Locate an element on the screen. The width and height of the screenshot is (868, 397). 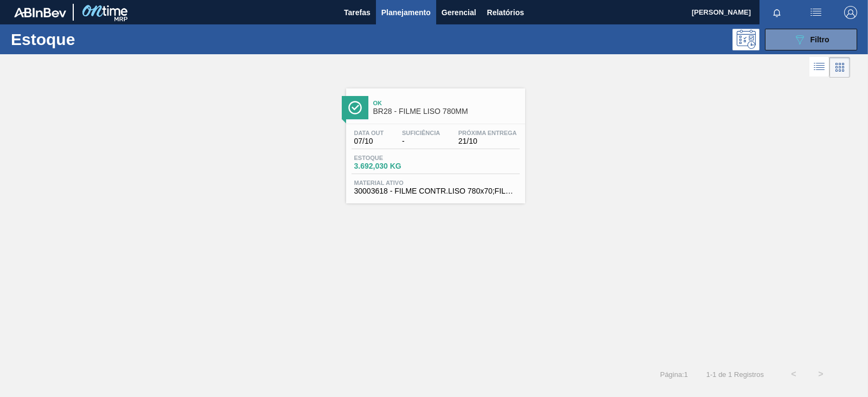
span: 3.692,030 KG is located at coordinates (392, 166).